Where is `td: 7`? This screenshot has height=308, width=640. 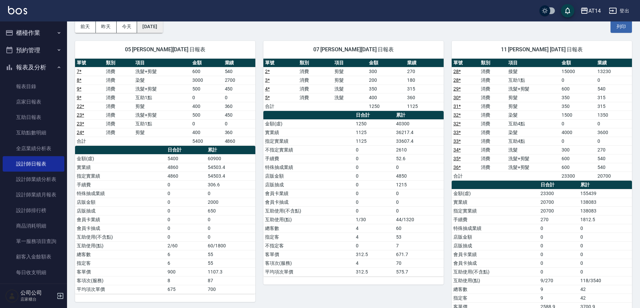 td: 7 is located at coordinates (419, 245).